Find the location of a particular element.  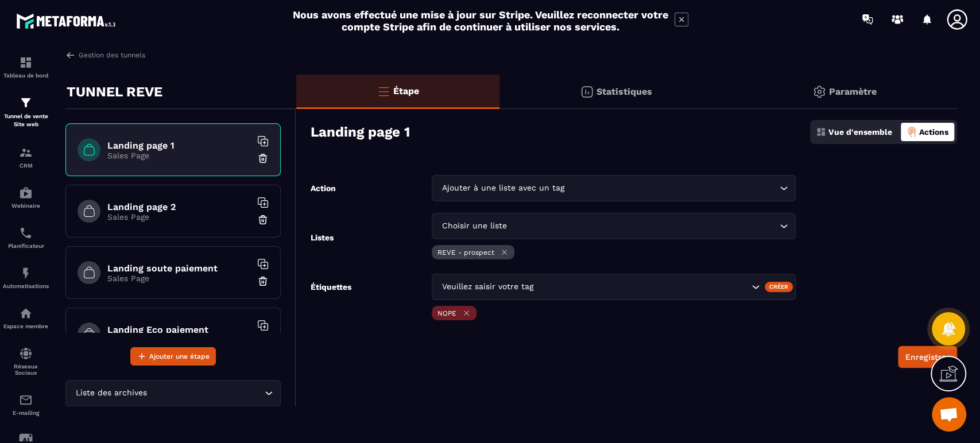

button: Enregistrer is located at coordinates (927, 357).